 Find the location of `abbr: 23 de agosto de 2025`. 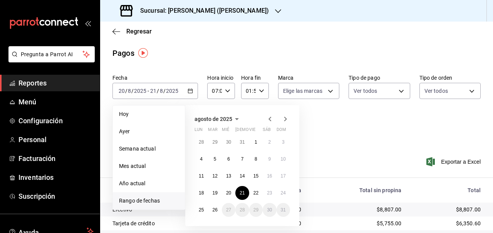

abbr: 23 de agosto de 2025 is located at coordinates (269, 193).